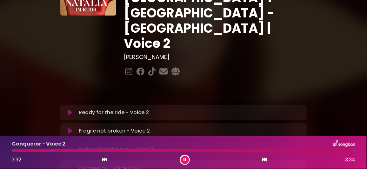 This screenshot has height=169, width=367. I want to click on p: Ready for the ride - Voice 2, so click(114, 113).